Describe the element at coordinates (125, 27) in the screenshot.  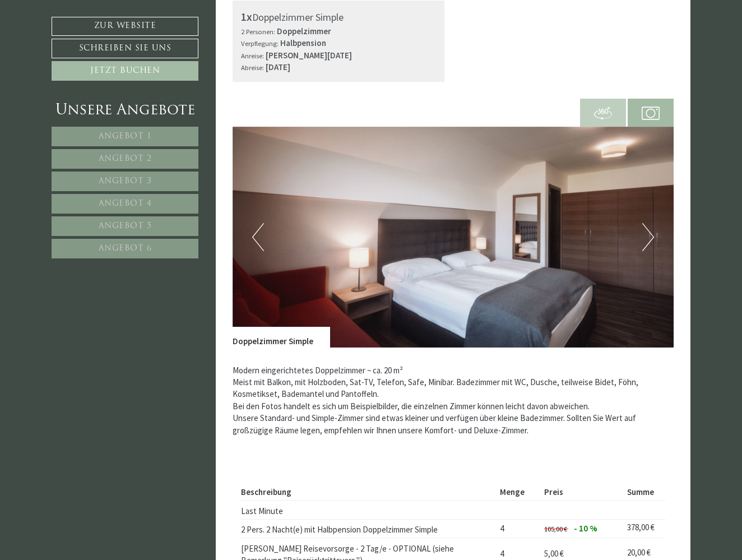
I see `a: Zur Website` at that location.